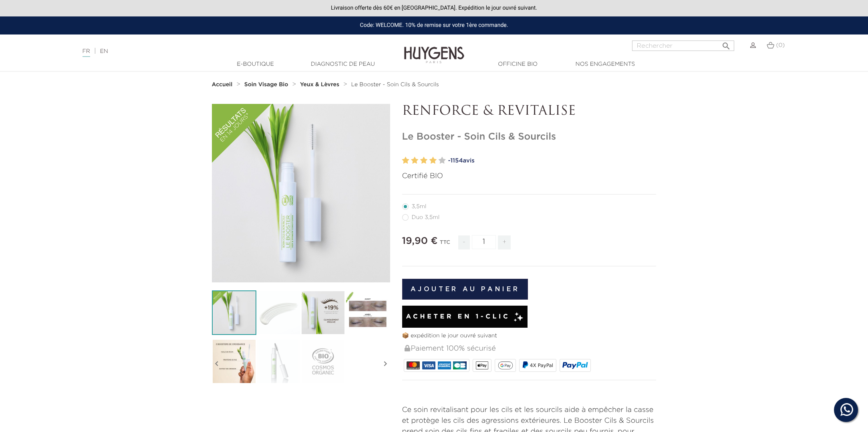 The image size is (868, 432). Describe the element at coordinates (445, 245) in the screenshot. I see `div: TTC` at that location.